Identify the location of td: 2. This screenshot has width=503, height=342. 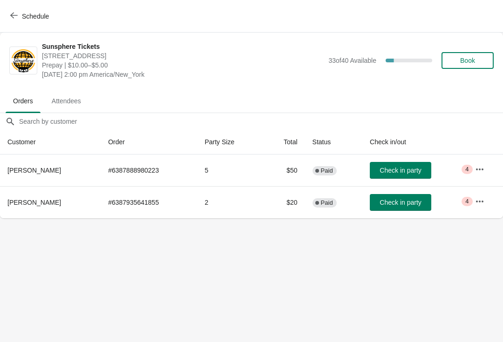
(230, 202).